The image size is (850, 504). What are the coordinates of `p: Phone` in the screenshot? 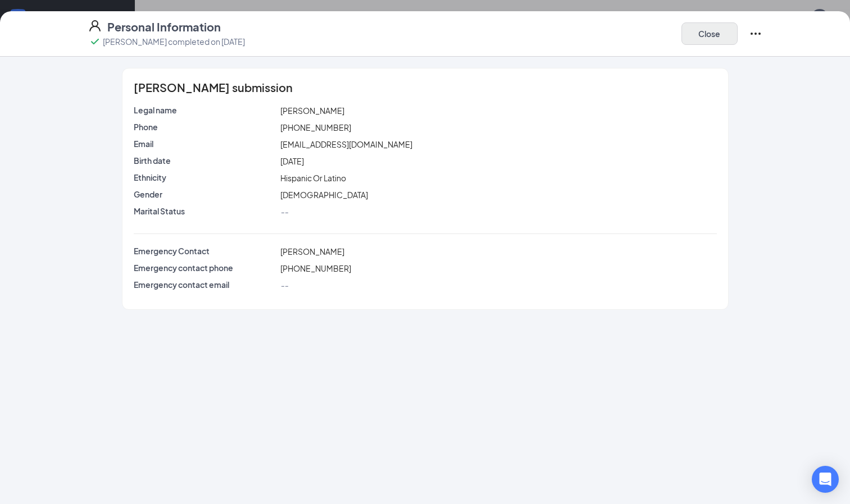 It's located at (205, 127).